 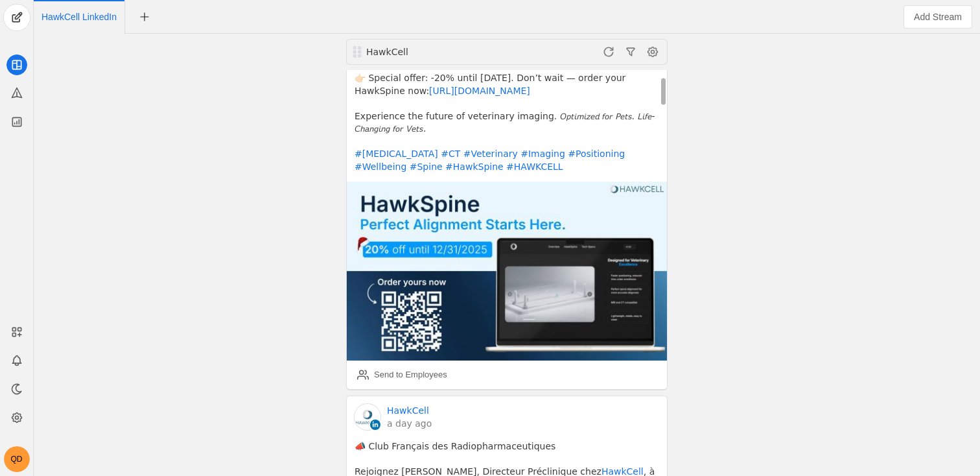 What do you see at coordinates (596, 154) in the screenshot?
I see `a: #Positioning` at bounding box center [596, 154].